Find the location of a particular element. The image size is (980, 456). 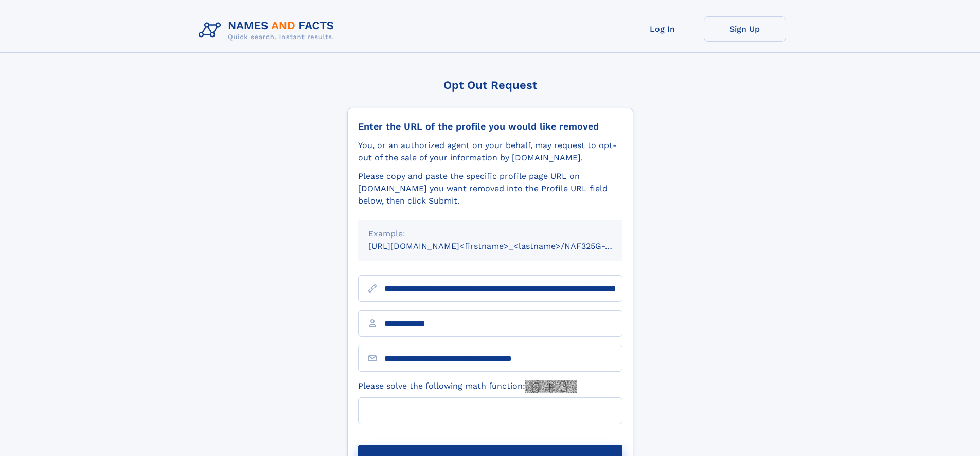

label: Please solve the following math function: is located at coordinates (467, 386).